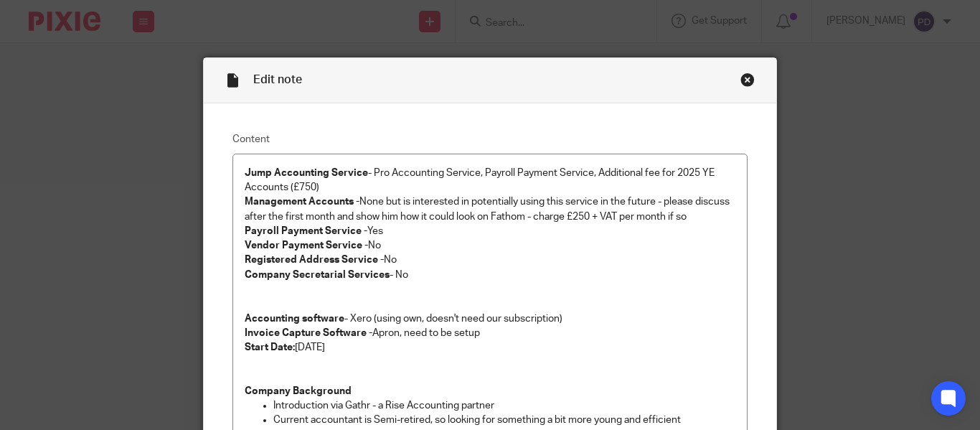 The image size is (980, 430). What do you see at coordinates (748, 80) in the screenshot?
I see `div: Close this dialog window` at bounding box center [748, 80].